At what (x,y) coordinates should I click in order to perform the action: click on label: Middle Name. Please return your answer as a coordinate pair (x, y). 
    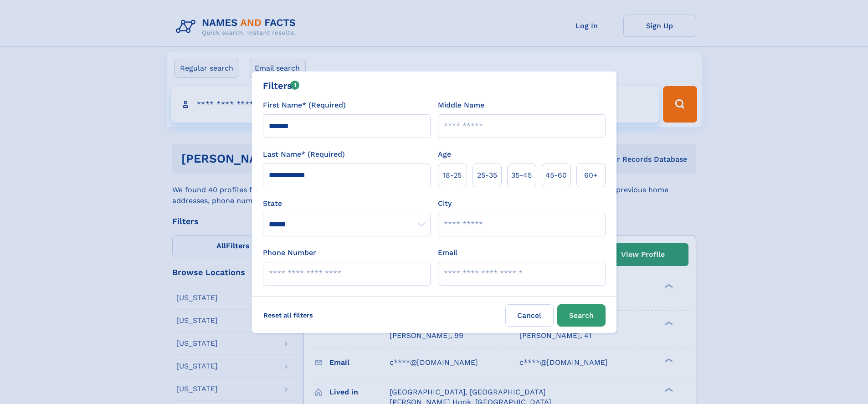
    Looking at the image, I should click on (461, 105).